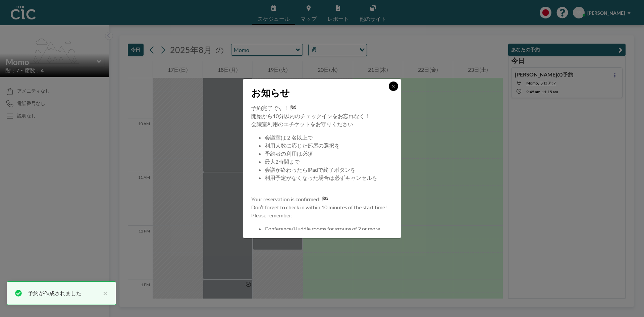 The width and height of the screenshot is (644, 317). What do you see at coordinates (302, 124) in the screenshot?
I see `span: 会議室利用のエチケットをお守りください` at bounding box center [302, 124].